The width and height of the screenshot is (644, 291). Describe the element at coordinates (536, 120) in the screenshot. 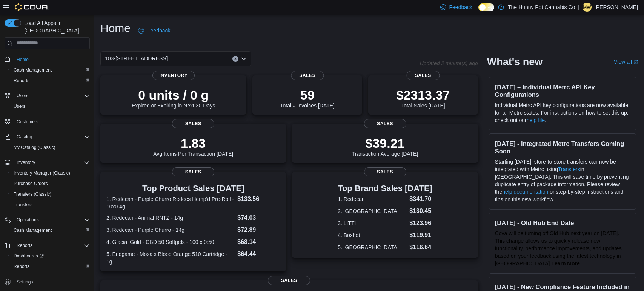

I see `a: help file` at that location.